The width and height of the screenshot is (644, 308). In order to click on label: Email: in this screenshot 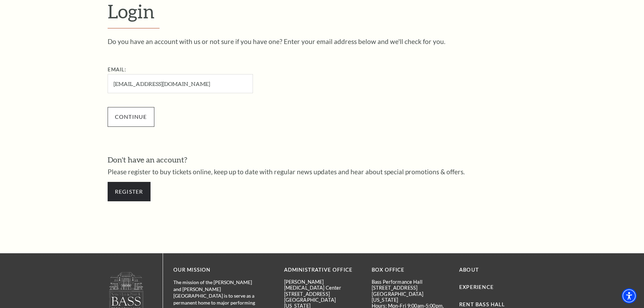, I will do `click(117, 69)`.